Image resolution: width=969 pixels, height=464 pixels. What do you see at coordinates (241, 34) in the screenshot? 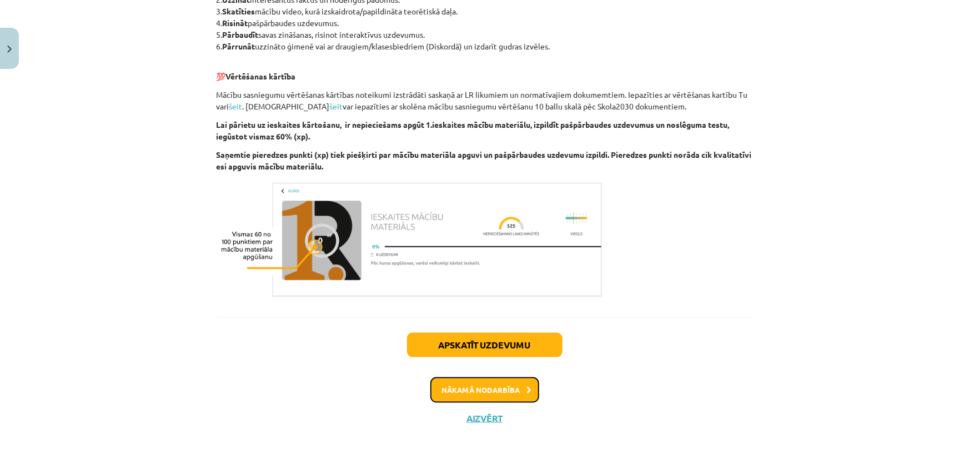
I see `b: Pārbaudīt` at bounding box center [241, 34].